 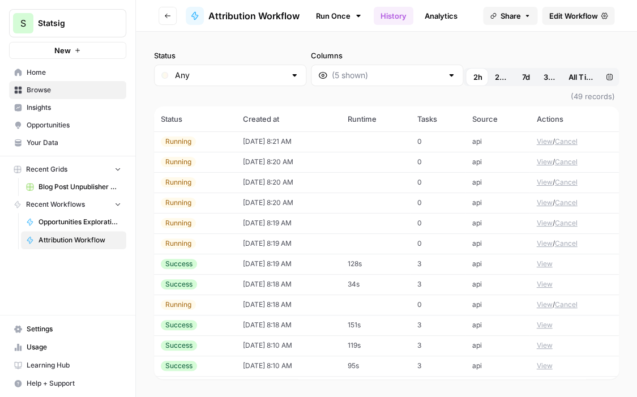 I want to click on button: 30d, so click(x=548, y=77).